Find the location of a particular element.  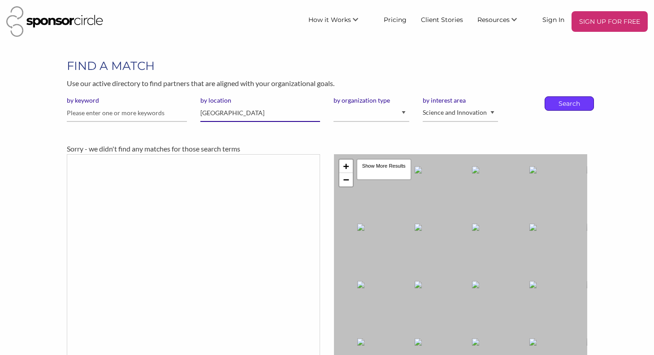

div: Sorry - we didn't find any matches for those search terms is located at coordinates (327, 149).